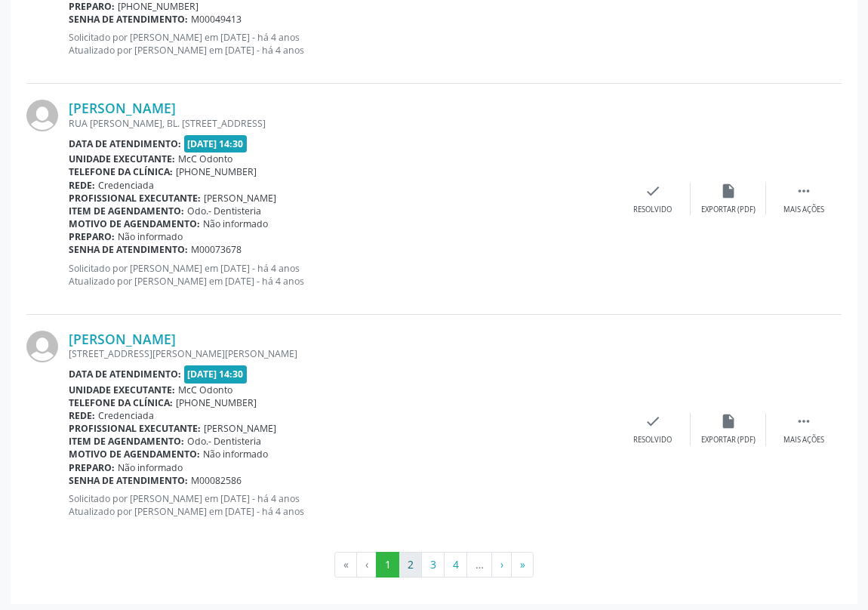 The image size is (868, 610). What do you see at coordinates (216, 249) in the screenshot?
I see `span: M00073678` at bounding box center [216, 249].